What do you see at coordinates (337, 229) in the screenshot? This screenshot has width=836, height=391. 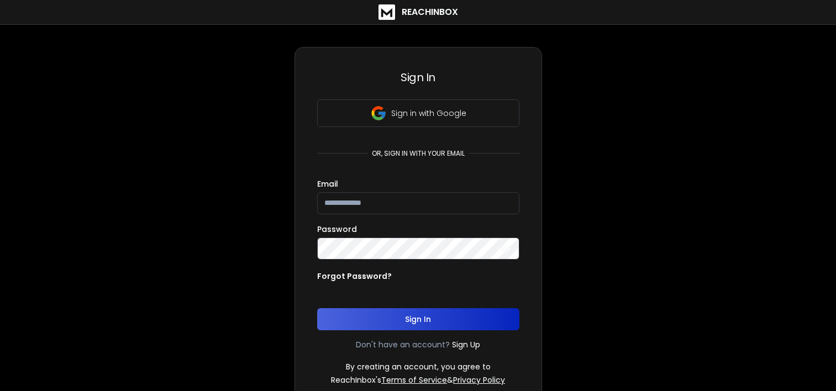 I see `label: Password` at bounding box center [337, 229].